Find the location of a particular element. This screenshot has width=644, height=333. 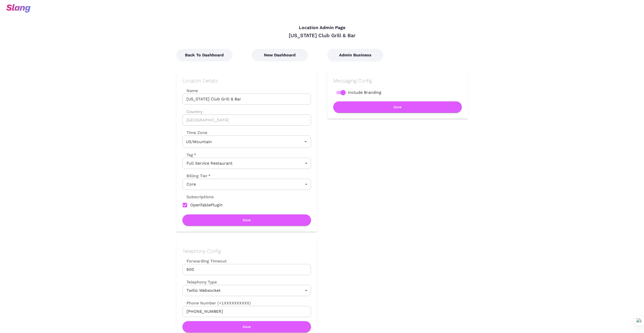

label: Telephony Type is located at coordinates (200, 282).